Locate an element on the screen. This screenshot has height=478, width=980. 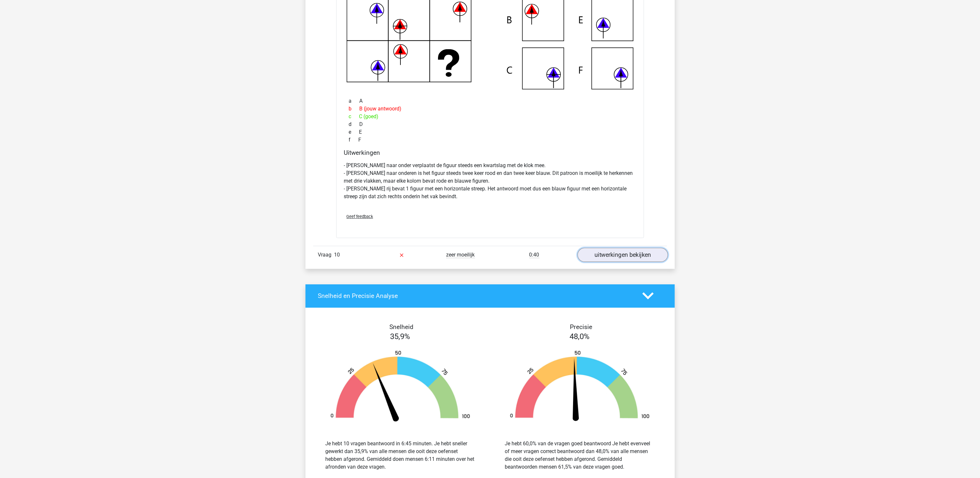
div: C (goed) is located at coordinates (490, 117).